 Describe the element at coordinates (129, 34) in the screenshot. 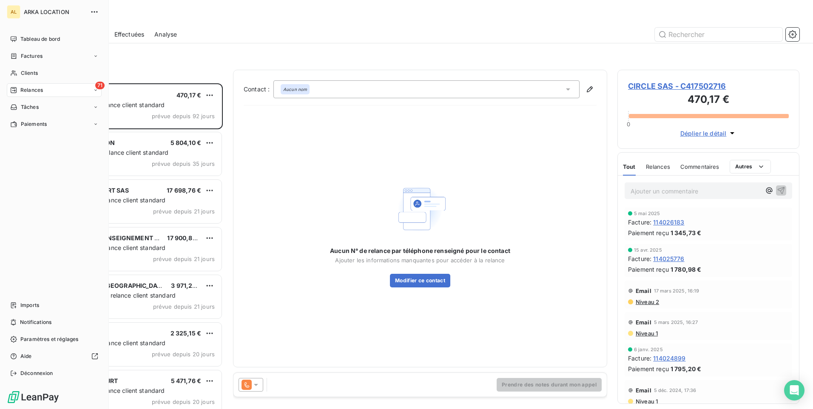

I see `span: Effectuées` at that location.